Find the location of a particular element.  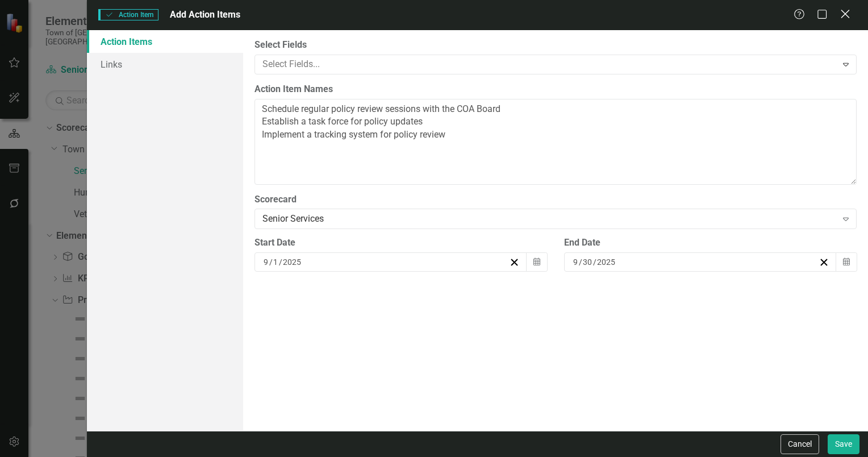

label: Select Fields is located at coordinates (556, 45).